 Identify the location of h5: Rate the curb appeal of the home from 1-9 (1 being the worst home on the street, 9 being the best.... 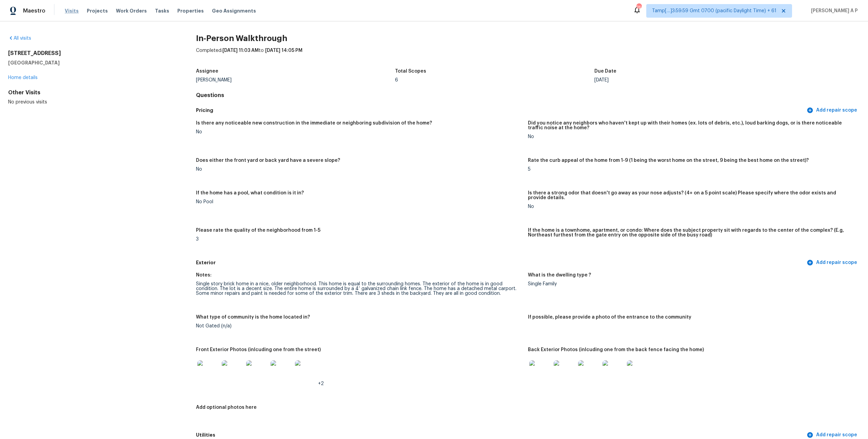
(668, 161).